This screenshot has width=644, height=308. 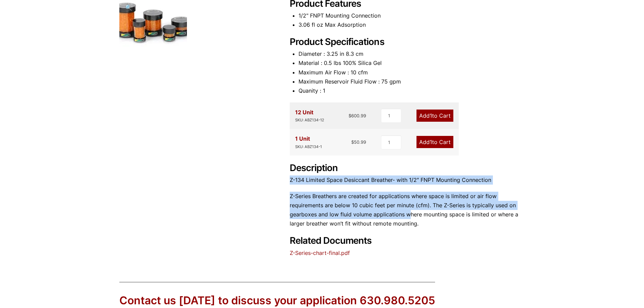 I want to click on h2: Description, so click(x=407, y=168).